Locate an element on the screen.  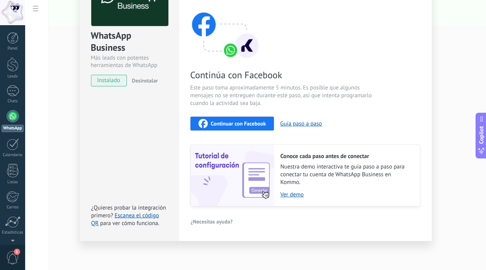
span: Continuar con Facebook is located at coordinates (238, 123).